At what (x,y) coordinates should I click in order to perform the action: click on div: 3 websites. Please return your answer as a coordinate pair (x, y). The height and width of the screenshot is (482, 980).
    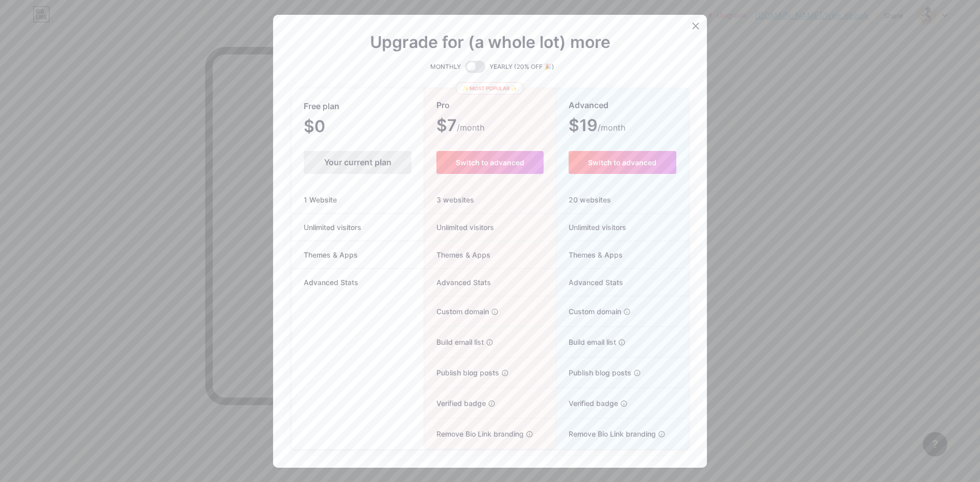
    Looking at the image, I should click on (489, 200).